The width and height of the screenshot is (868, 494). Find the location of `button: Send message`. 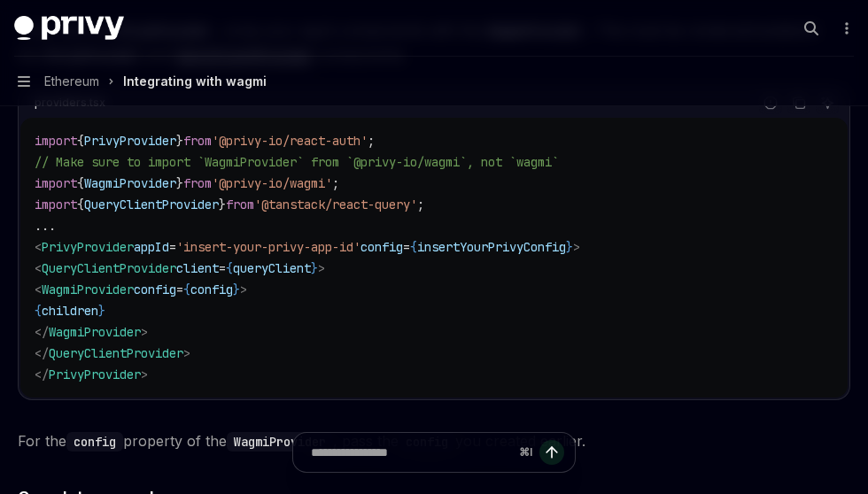

button: Send message is located at coordinates (552, 453).